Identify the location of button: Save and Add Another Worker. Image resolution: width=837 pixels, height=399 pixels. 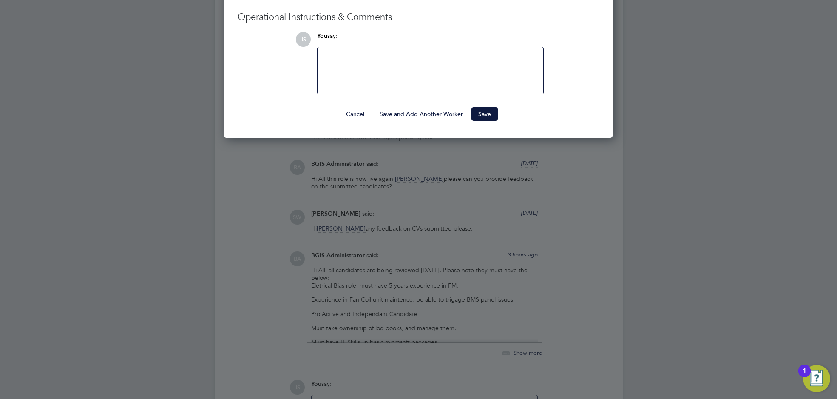
(421, 114).